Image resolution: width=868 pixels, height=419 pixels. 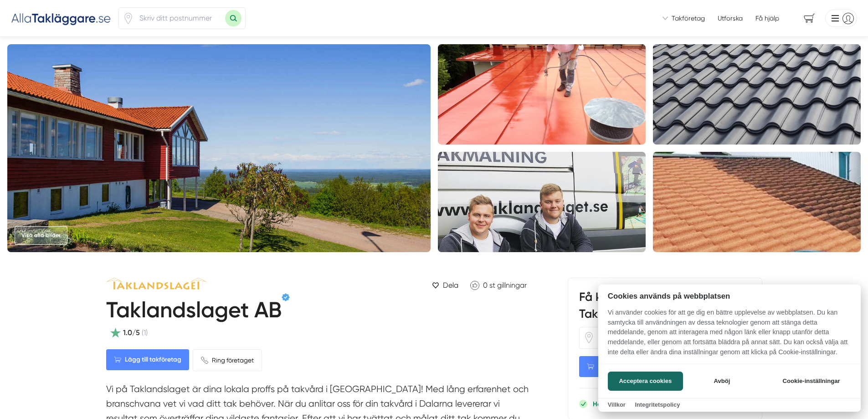 I want to click on a: Villkor, so click(x=617, y=405).